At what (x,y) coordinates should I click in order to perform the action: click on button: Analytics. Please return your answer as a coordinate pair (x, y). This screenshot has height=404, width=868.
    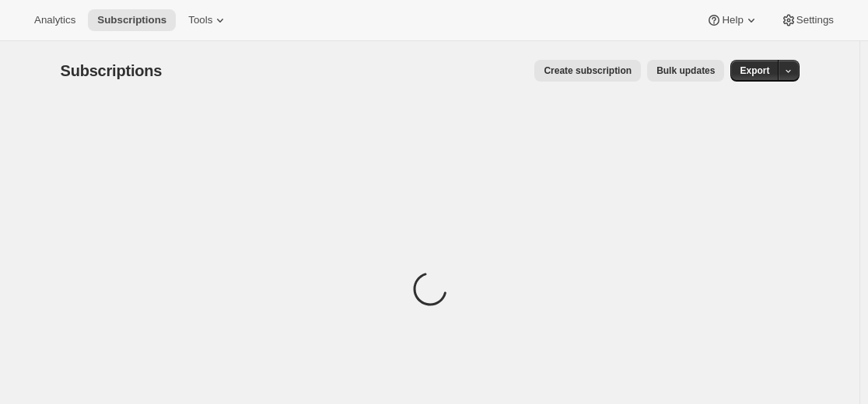
    Looking at the image, I should click on (55, 20).